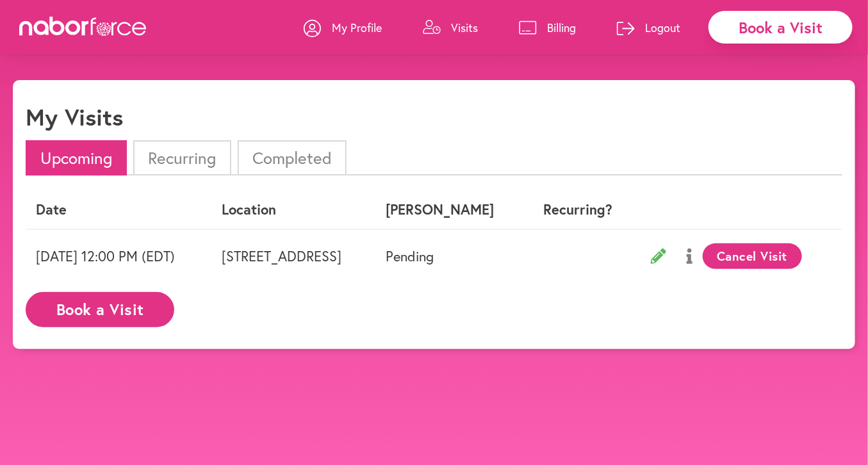 Image resolution: width=868 pixels, height=465 pixels. Describe the element at coordinates (451, 255) in the screenshot. I see `td: Pending` at that location.